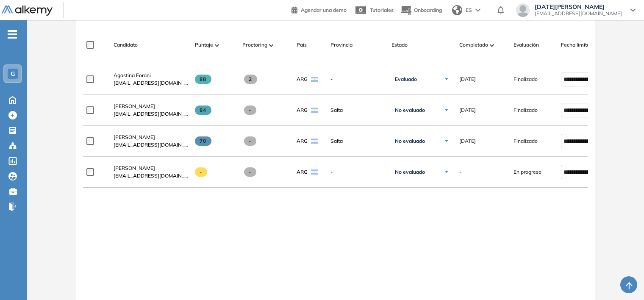  Describe the element at coordinates (527, 45) in the screenshot. I see `span: Evaluación` at that location.